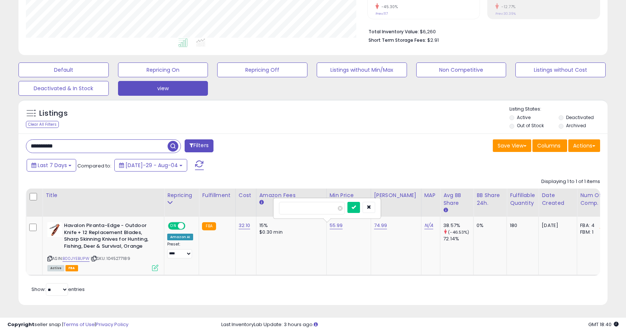  I want to click on span: Compared to:, so click(94, 166).